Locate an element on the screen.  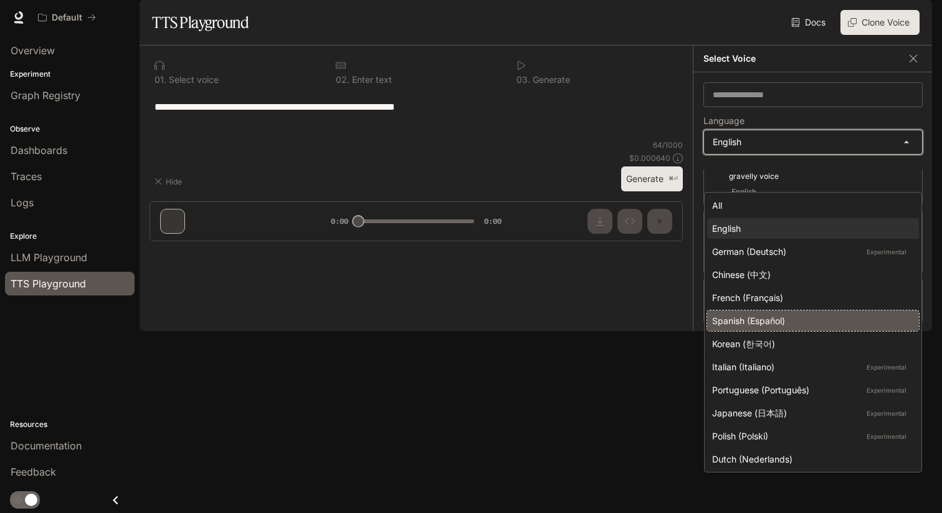
div: Japanese (日本語) is located at coordinates (810, 412).